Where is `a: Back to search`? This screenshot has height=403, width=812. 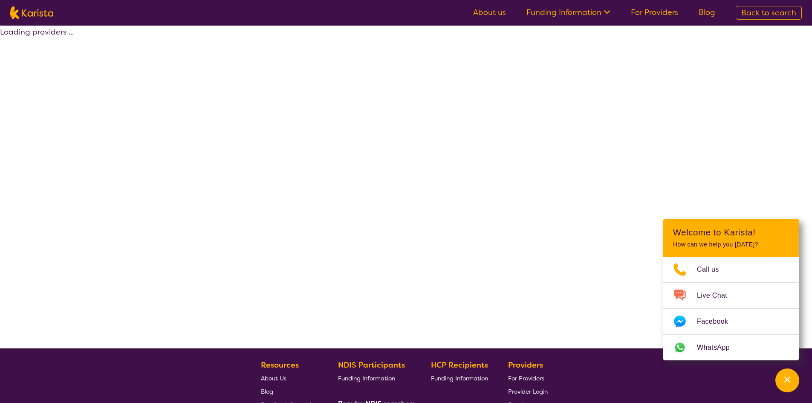
a: Back to search is located at coordinates (769, 13).